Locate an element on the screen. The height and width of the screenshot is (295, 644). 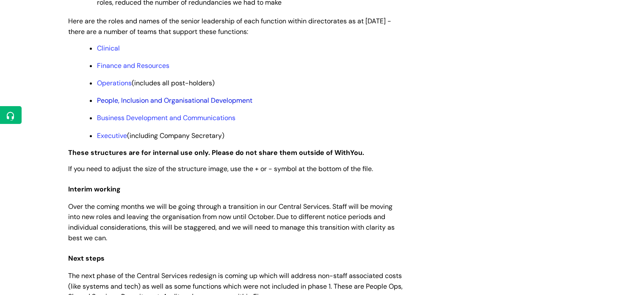
span: Interim working is located at coordinates (95, 189).